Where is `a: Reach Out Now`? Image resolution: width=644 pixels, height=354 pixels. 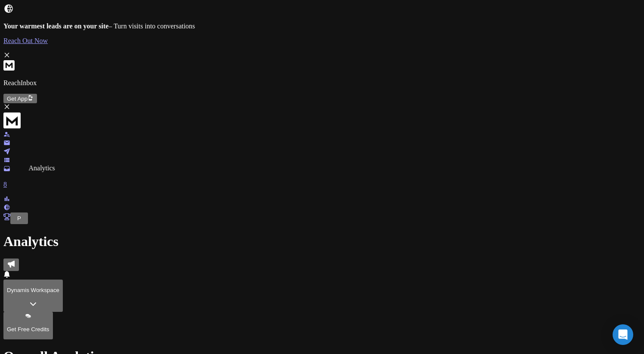
a: Reach Out Now is located at coordinates (322, 41).